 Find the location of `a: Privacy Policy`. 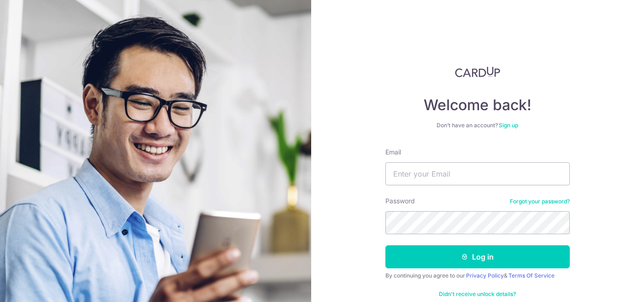

a: Privacy Policy is located at coordinates (485, 275).